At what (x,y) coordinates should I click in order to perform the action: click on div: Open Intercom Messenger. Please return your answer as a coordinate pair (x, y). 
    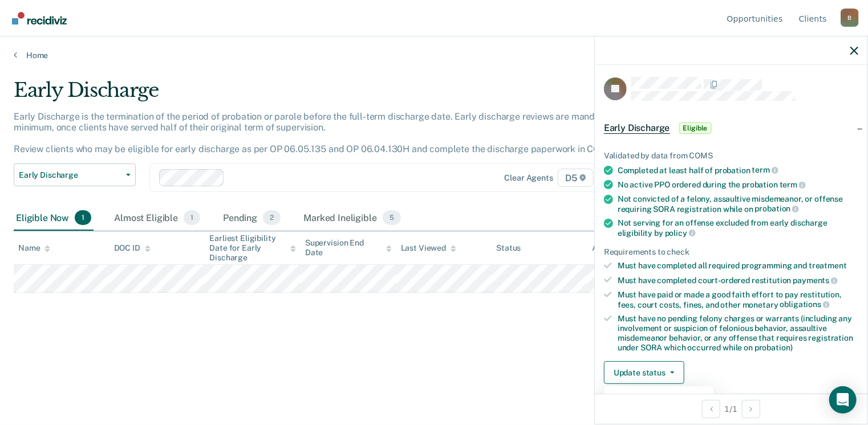
    Looking at the image, I should click on (843, 400).